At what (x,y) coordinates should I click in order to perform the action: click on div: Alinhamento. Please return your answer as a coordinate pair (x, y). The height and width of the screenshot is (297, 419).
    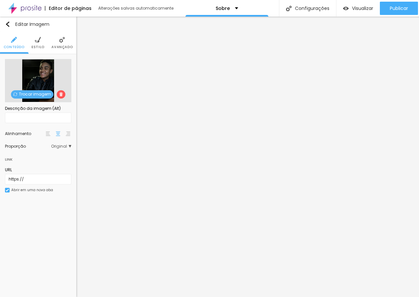
    Looking at the image, I should click on (25, 134).